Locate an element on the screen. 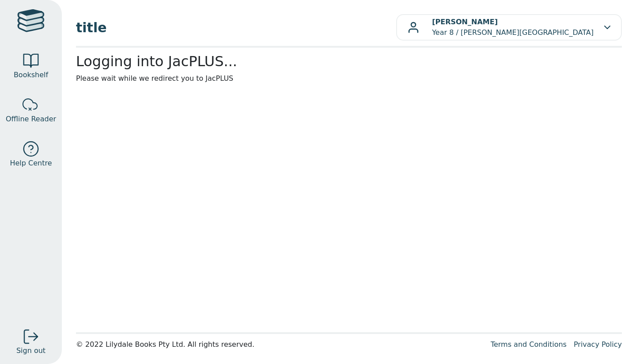  span: Bookshelf is located at coordinates (31, 75).